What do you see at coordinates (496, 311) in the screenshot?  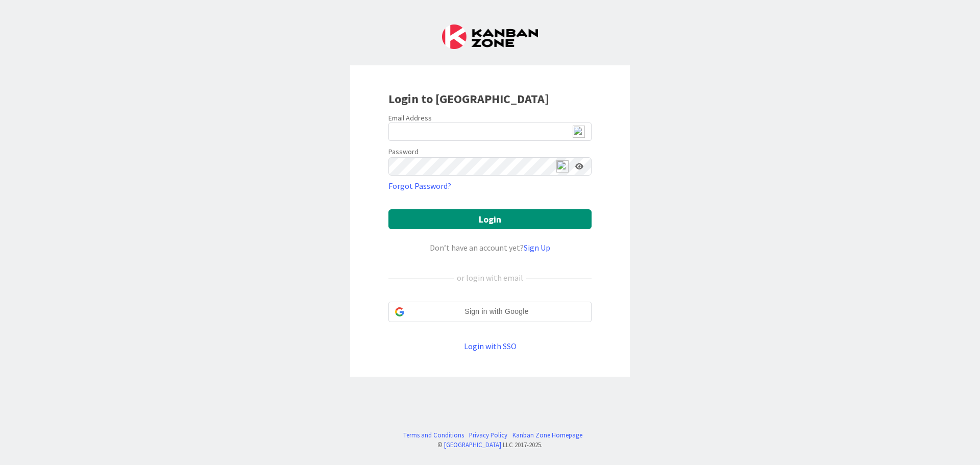 I see `span: Sign in with Google` at bounding box center [496, 311].